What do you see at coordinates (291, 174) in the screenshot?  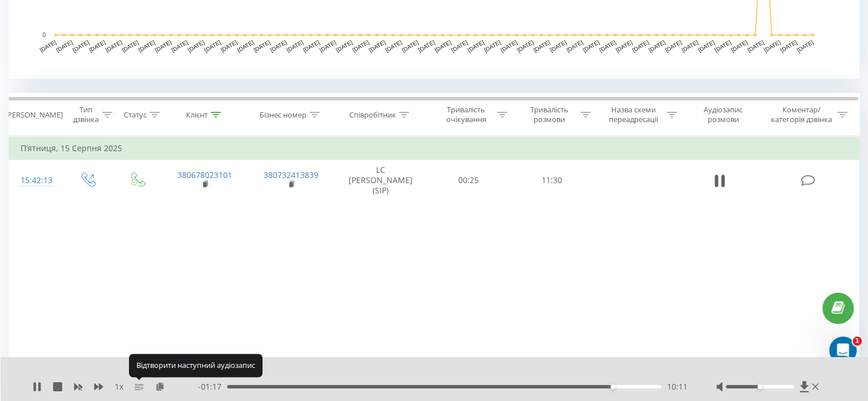 I see `a: 380732413839` at bounding box center [291, 174].